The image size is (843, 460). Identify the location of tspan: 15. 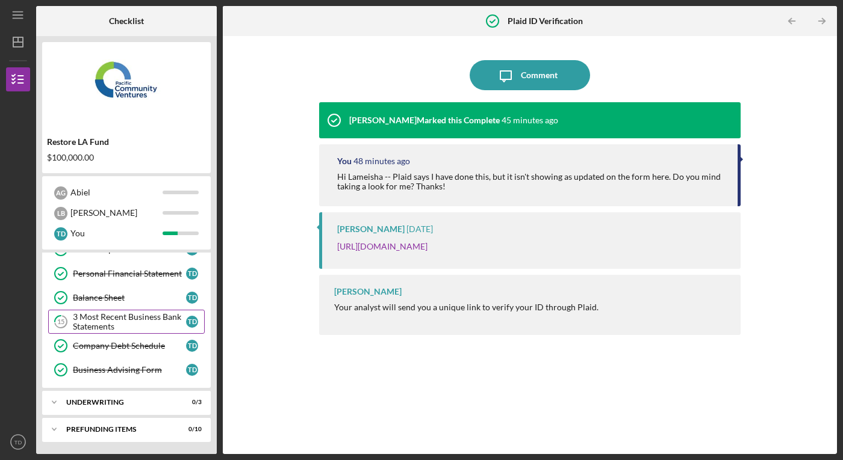
(61, 322).